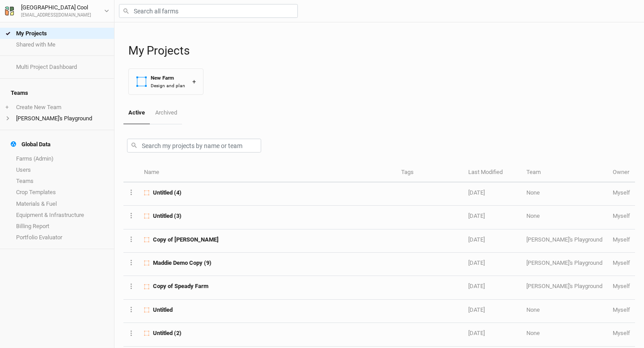  I want to click on th: Name, so click(267, 172).